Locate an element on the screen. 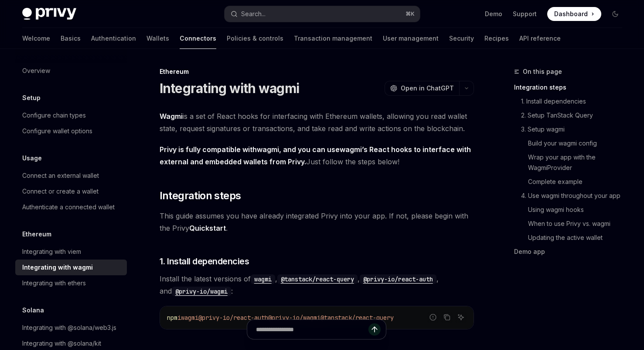 This screenshot has height=350, width=644. div: Integrating with wagmi is located at coordinates (58, 267).